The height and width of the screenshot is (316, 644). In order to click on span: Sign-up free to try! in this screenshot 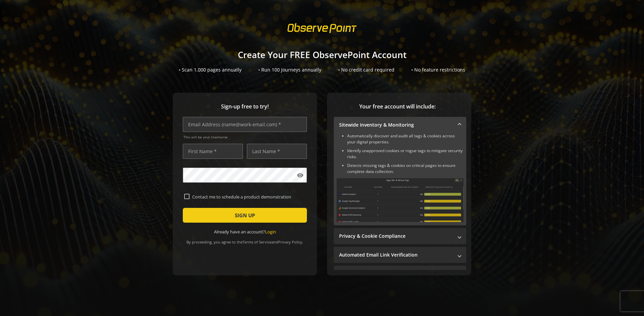, I will do `click(245, 106)`.